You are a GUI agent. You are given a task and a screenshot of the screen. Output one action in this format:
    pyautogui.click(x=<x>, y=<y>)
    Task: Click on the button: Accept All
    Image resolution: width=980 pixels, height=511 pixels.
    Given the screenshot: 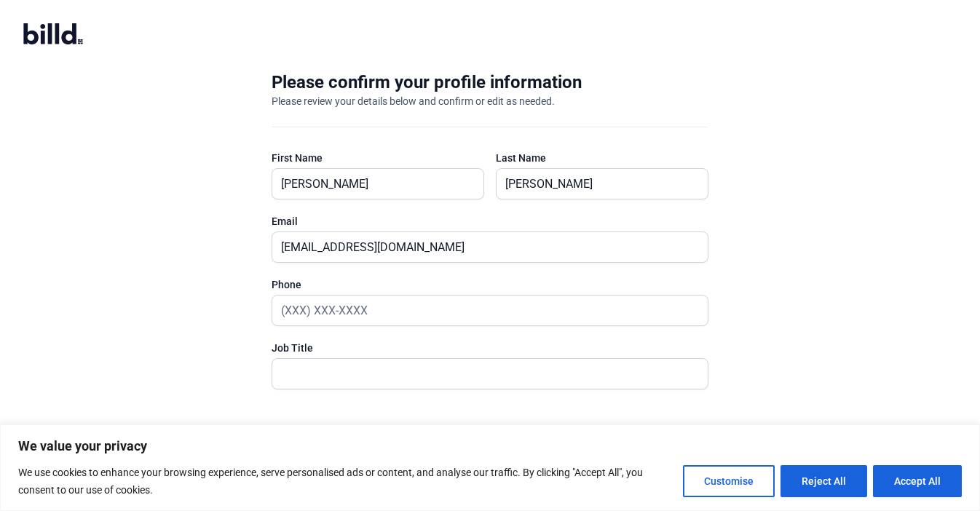 What is the action you would take?
    pyautogui.click(x=918, y=481)
    